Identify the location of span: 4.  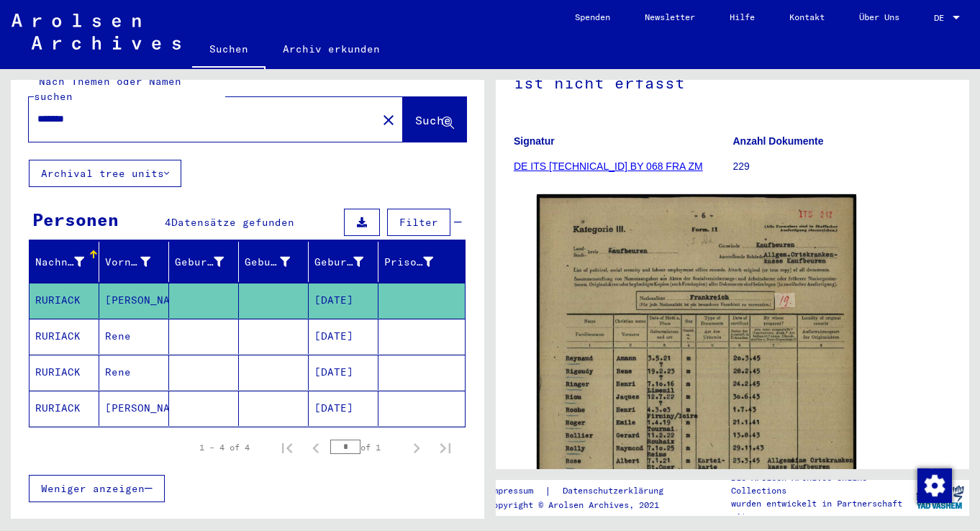
(168, 222).